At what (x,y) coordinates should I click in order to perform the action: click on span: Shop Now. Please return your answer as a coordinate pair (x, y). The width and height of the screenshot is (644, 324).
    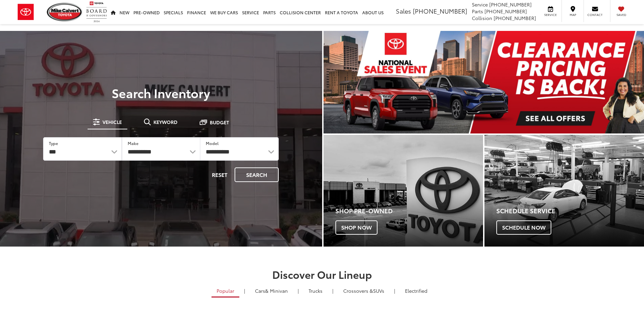
    Looking at the image, I should click on (357, 228).